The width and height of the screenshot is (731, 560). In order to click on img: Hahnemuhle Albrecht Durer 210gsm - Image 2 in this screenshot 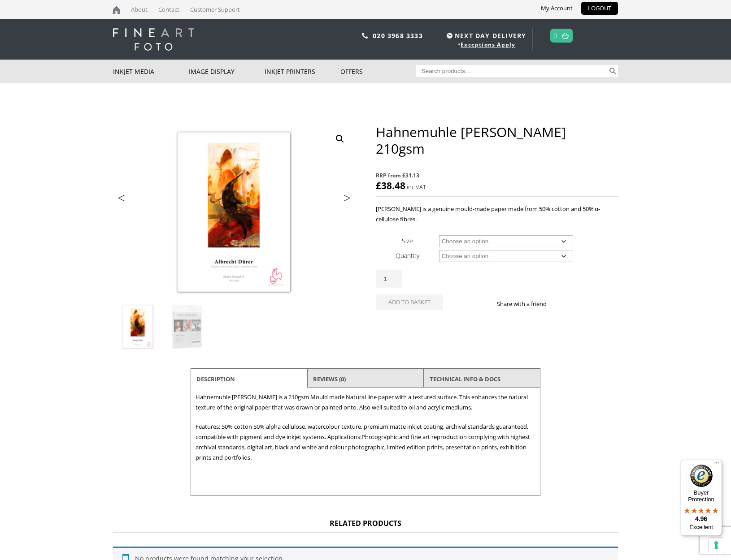, I will do `click(187, 327)`.